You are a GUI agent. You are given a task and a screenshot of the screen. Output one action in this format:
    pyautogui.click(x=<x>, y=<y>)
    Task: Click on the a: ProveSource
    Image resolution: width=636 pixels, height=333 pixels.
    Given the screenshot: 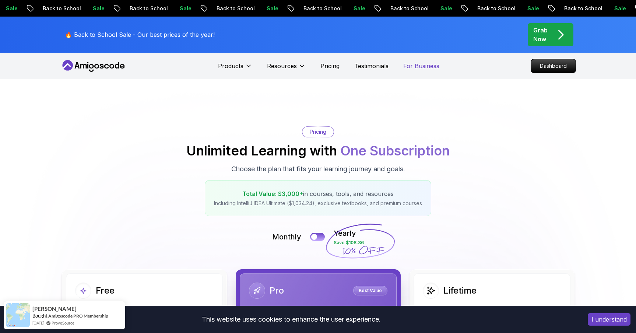 What is the action you would take?
    pyautogui.click(x=63, y=323)
    